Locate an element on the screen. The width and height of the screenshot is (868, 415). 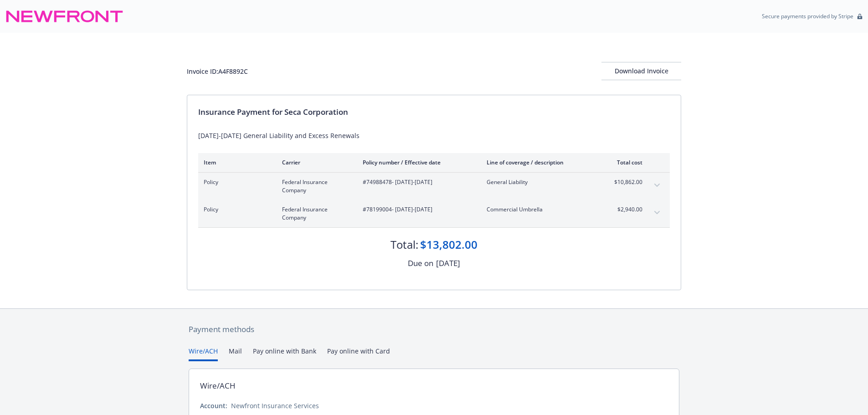
div: Newfront Insurance Services is located at coordinates (275, 405).